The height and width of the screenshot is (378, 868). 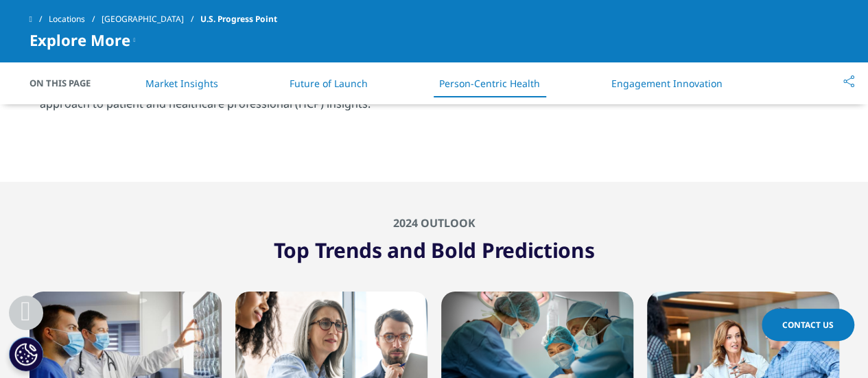 I want to click on span: Contact Us, so click(x=808, y=325).